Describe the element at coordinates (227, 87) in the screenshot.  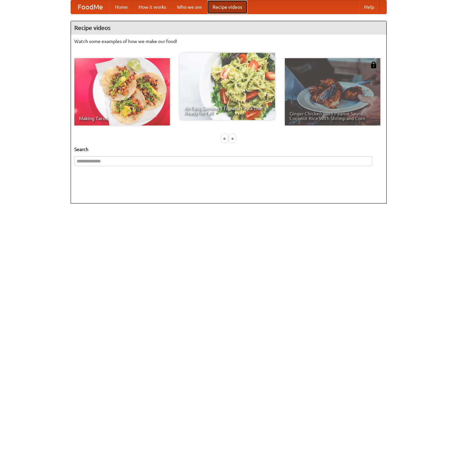
I see `a: An Easy, Summery Tomato Pasta That's Ready for Fall` at that location.